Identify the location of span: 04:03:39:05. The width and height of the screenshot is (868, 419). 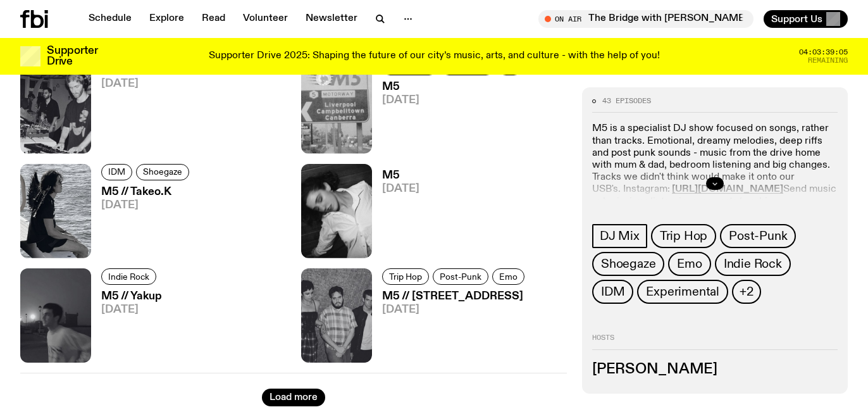
(824, 52).